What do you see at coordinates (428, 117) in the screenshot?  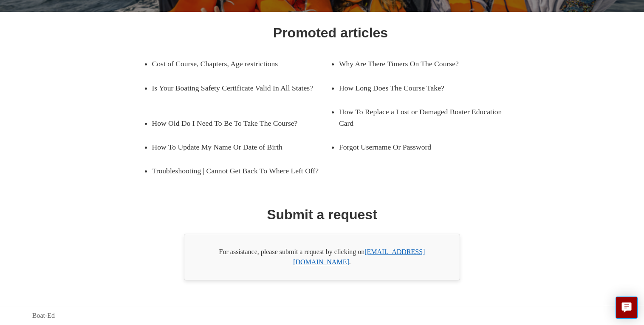 I see `a: How To Replace a Lost or Damaged Boater Education Card` at bounding box center [428, 117].